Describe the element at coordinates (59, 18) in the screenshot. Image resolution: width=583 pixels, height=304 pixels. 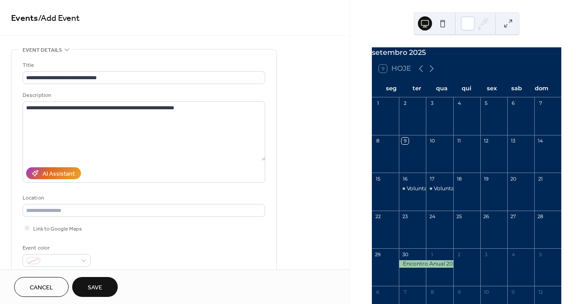
I see `span: / Add Event` at that location.